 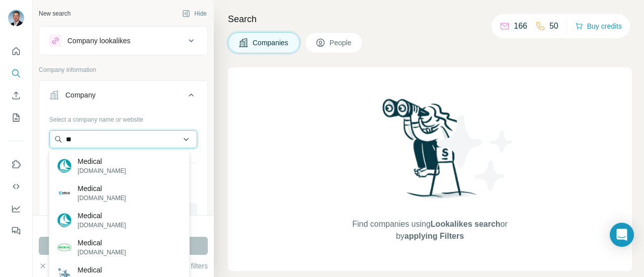 What do you see at coordinates (16, 95) in the screenshot?
I see `button: Enrich CSV` at bounding box center [16, 95].